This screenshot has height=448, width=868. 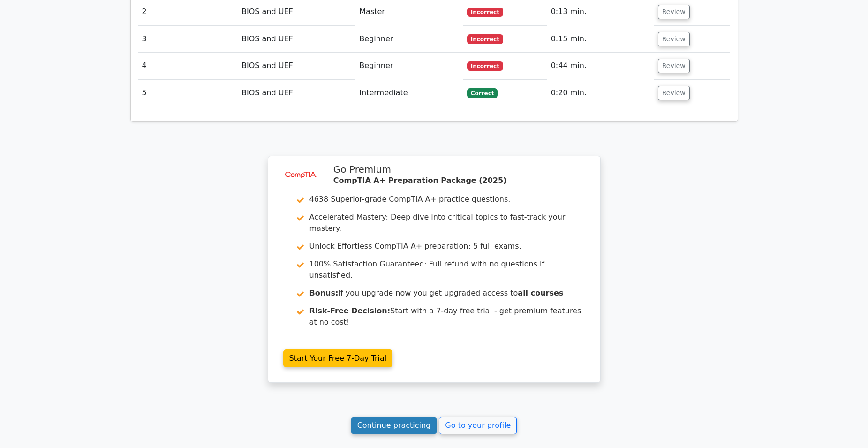 I want to click on a: Start Your Free 7-Day Trial, so click(x=338, y=358).